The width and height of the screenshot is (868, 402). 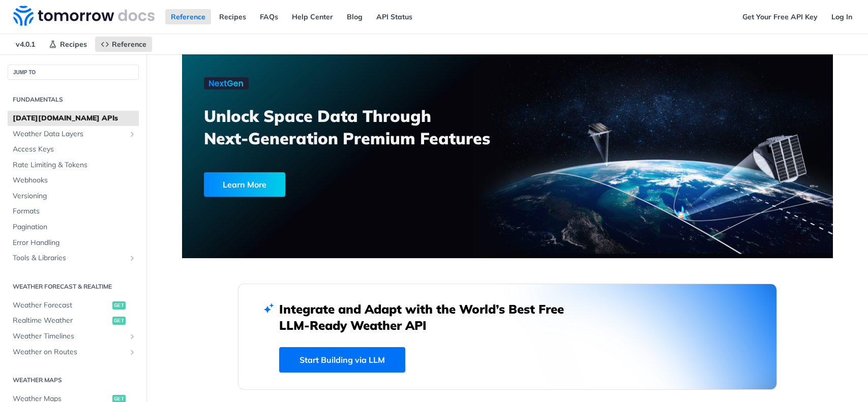 I want to click on a: Blog, so click(x=354, y=16).